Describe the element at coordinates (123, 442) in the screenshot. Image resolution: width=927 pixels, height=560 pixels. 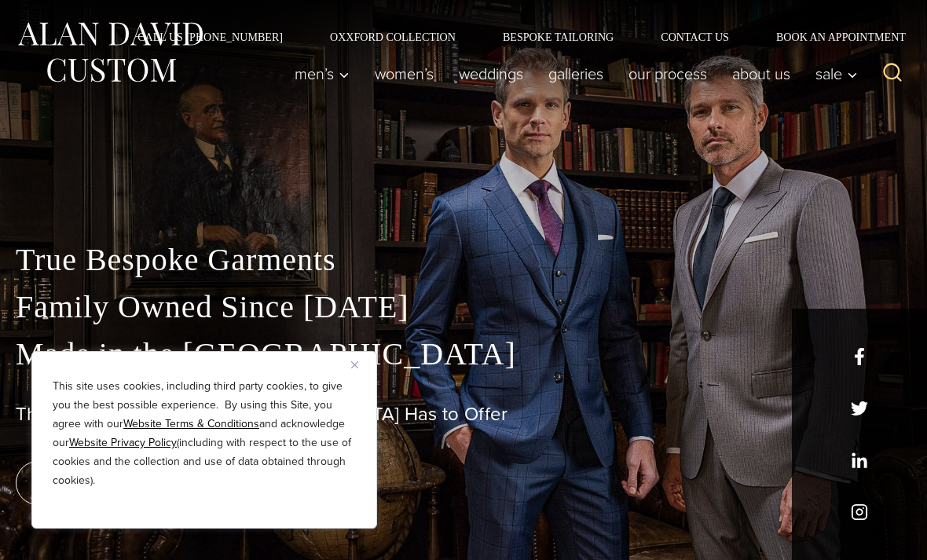
I see `a: Website Privacy Policy` at that location.